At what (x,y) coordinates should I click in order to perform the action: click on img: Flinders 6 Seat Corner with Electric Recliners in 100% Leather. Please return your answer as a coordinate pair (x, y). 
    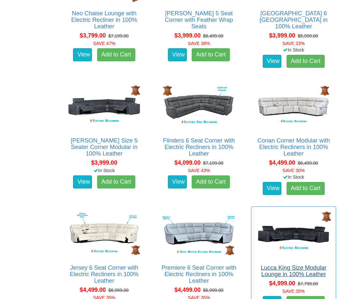
    Looking at the image, I should click on (199, 107).